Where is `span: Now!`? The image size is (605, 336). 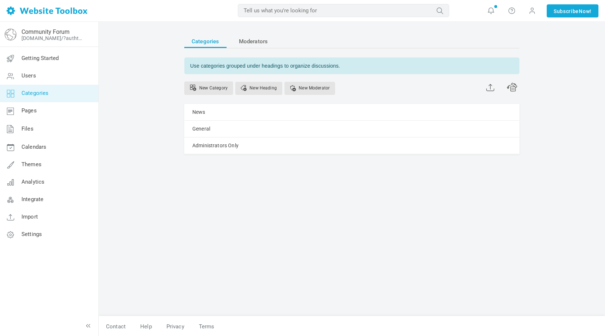 span: Now! is located at coordinates (585, 11).